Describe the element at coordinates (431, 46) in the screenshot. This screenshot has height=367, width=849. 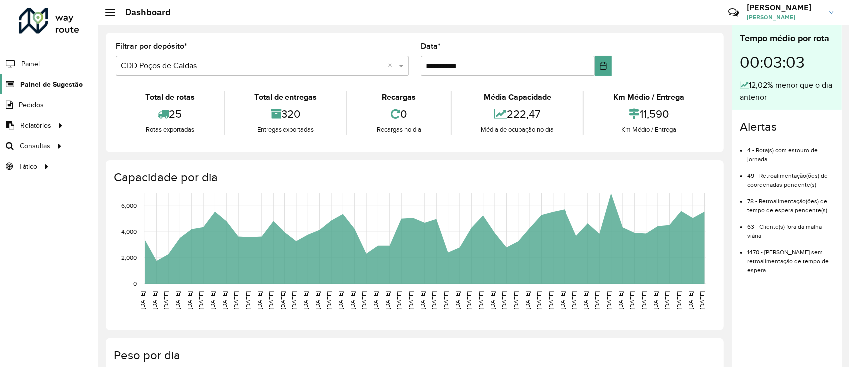
I see `label: Data` at that location.